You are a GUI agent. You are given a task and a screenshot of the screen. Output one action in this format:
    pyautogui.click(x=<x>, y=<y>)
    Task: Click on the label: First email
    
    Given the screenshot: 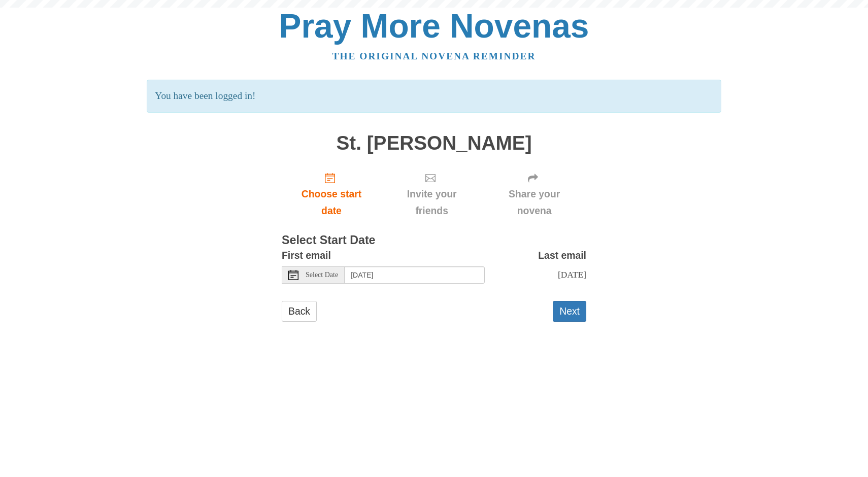 What is the action you would take?
    pyautogui.click(x=306, y=255)
    